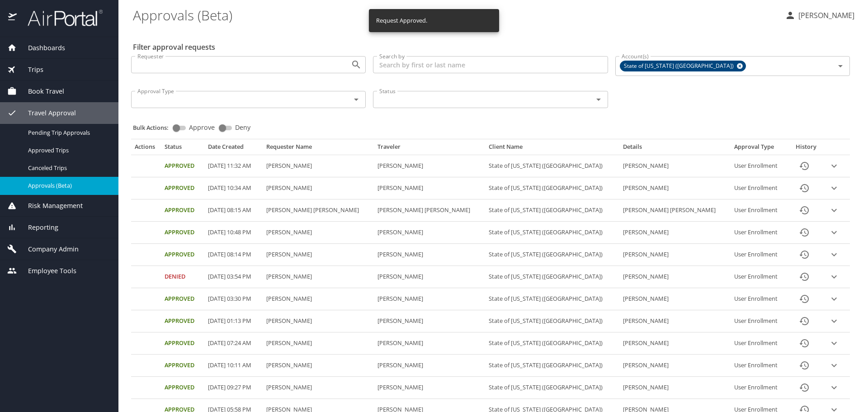 The height and width of the screenshot is (412, 868). What do you see at coordinates (318, 149) in the screenshot?
I see `th: Requester Name` at bounding box center [318, 149].